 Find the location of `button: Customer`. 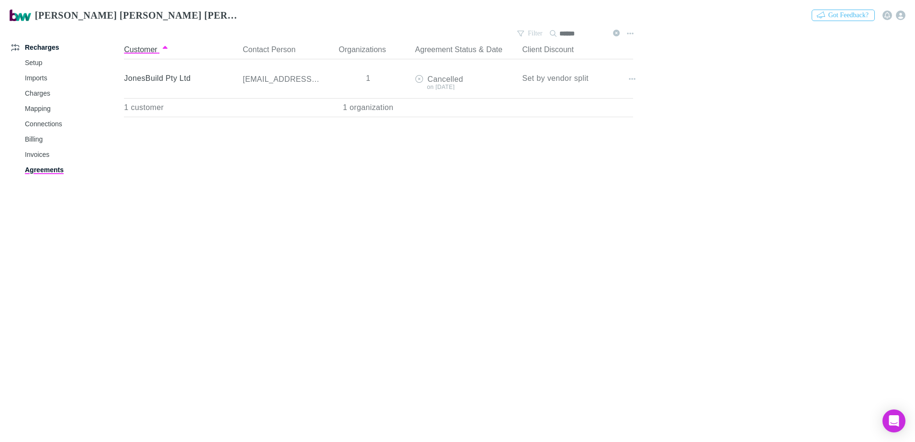

button: Customer is located at coordinates (146, 50).